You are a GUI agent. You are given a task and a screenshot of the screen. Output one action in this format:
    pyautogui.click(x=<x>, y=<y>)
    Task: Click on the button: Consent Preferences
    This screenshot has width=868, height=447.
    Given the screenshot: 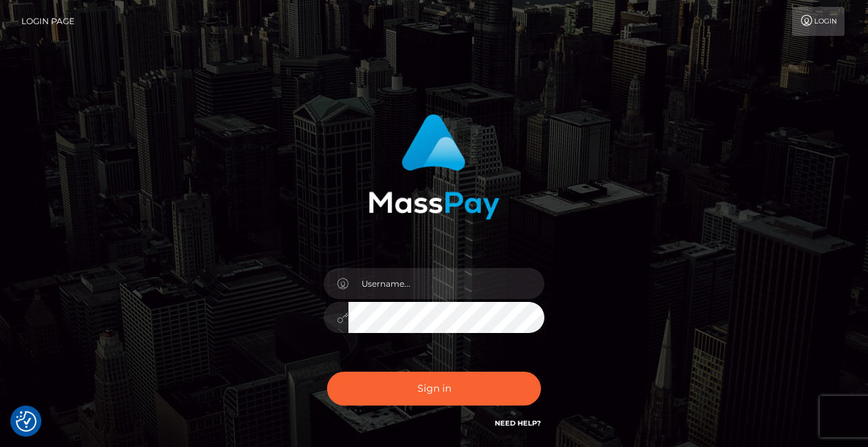 What is the action you would take?
    pyautogui.click(x=26, y=421)
    